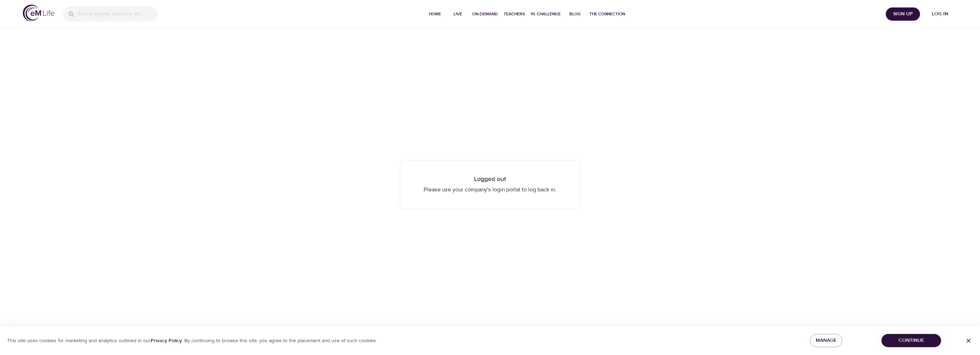 Image resolution: width=980 pixels, height=355 pixels. Describe the element at coordinates (514, 14) in the screenshot. I see `span: Teachers` at that location.